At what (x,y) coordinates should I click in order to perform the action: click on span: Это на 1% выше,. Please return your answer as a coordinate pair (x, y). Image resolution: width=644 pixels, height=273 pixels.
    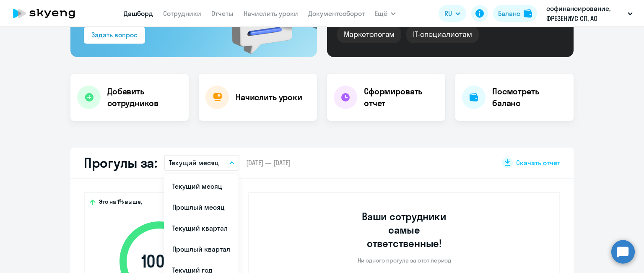
    Looking at the image, I should click on (120, 203).